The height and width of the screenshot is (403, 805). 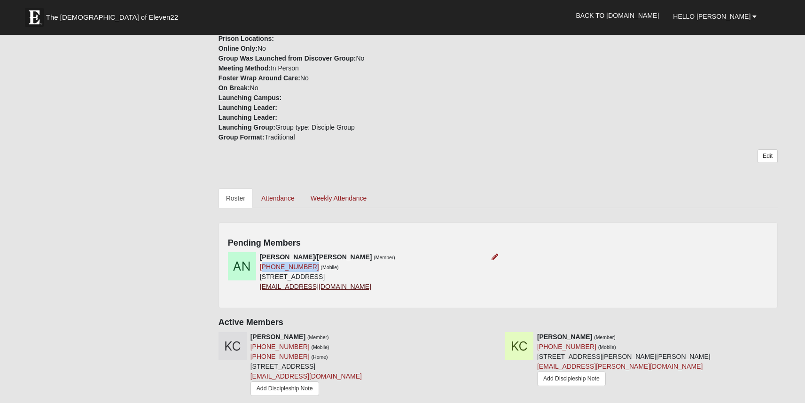 I want to click on strong: Prison Locations:, so click(x=246, y=39).